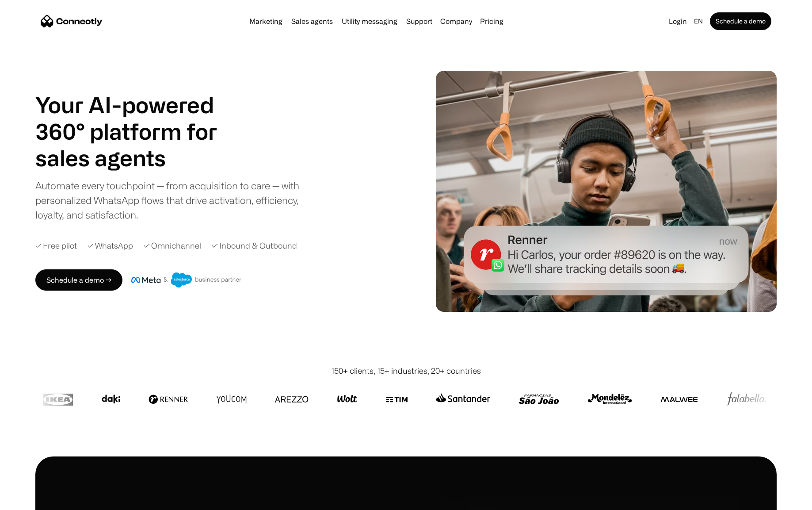 The width and height of the screenshot is (812, 510). I want to click on img: Meta and Salesforce business partner badge., so click(187, 280).